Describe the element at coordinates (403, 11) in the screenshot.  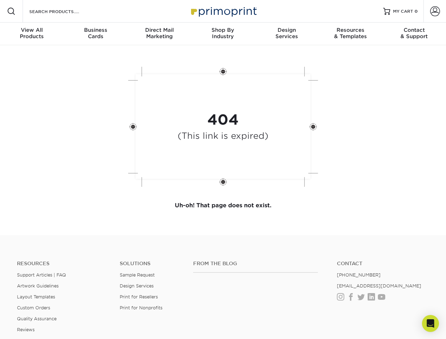
I see `span: MY CART` at that location.